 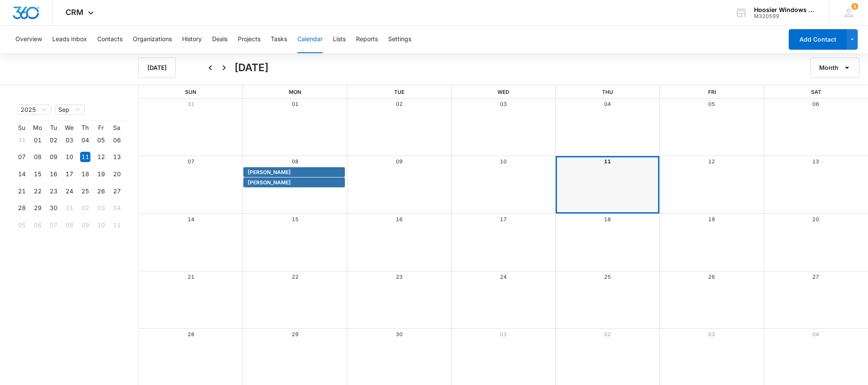 I want to click on button: Deals, so click(x=220, y=39).